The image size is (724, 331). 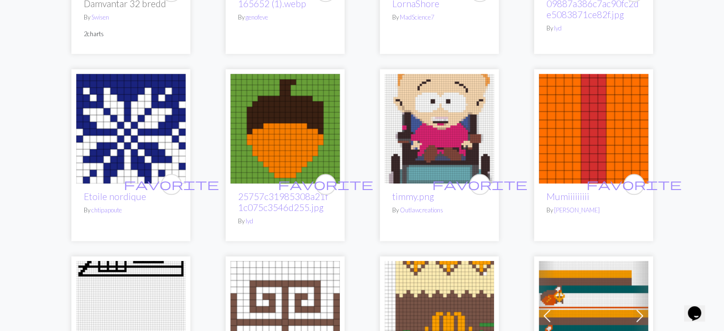 I want to click on a: chtipapoute, so click(x=107, y=210).